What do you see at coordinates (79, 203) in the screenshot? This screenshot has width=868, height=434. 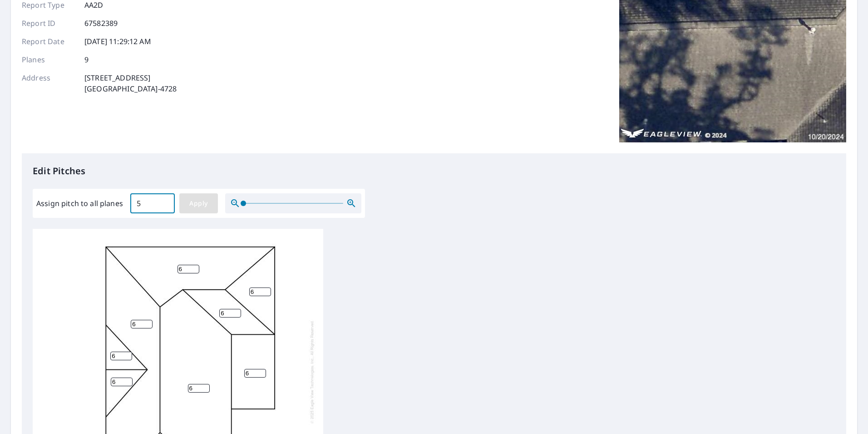 I see `label: Assign pitch to all planes` at bounding box center [79, 203].